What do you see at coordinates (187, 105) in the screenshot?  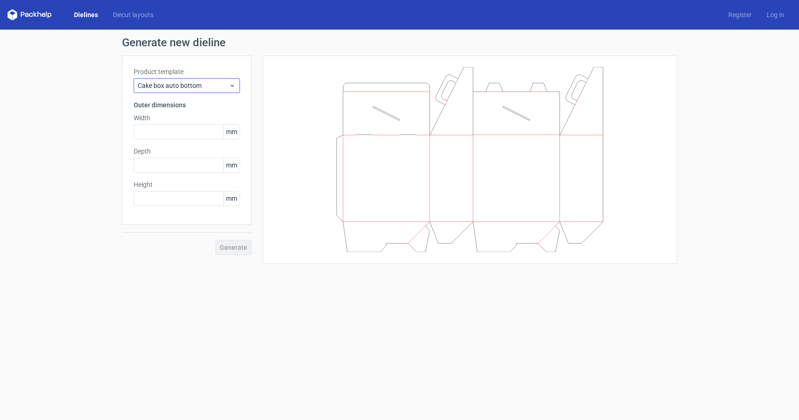 I see `h3: Outer dimensions` at bounding box center [187, 105].